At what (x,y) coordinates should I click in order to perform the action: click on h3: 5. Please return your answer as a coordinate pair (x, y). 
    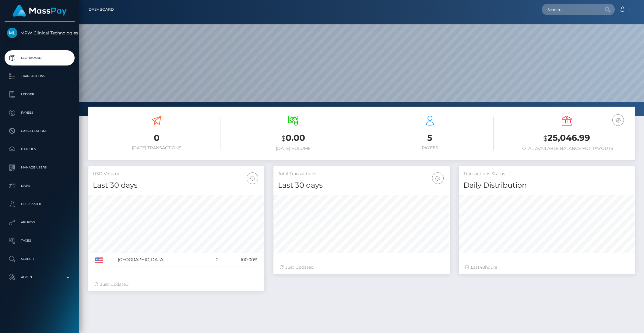
    Looking at the image, I should click on (430, 138).